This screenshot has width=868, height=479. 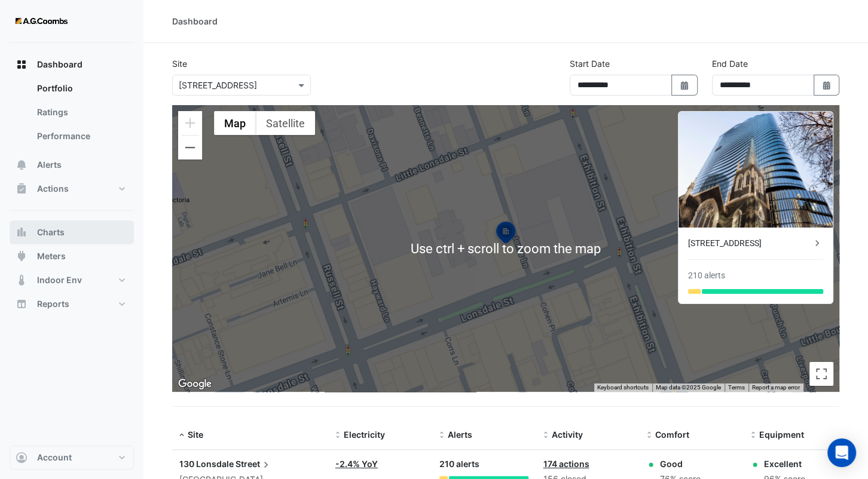 I want to click on span: Map data ©2025 Google, so click(x=688, y=387).